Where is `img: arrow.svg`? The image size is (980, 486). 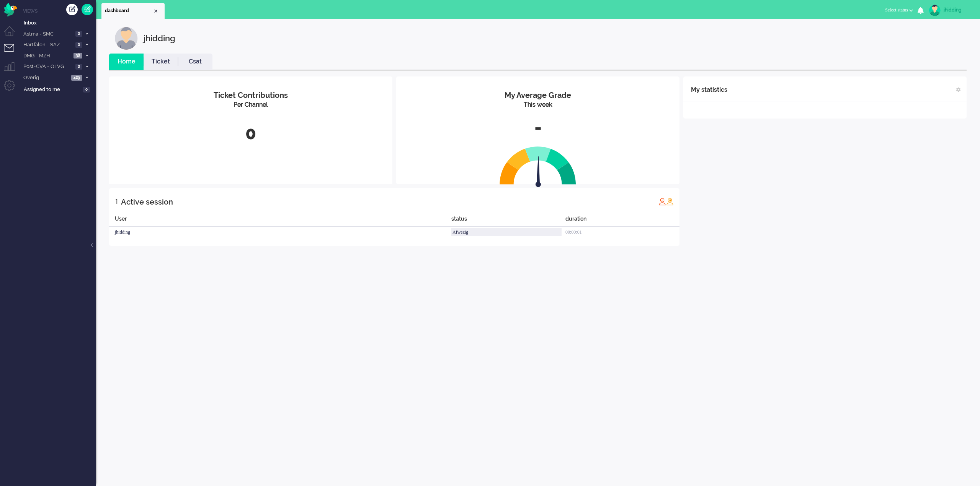
img: arrow.svg is located at coordinates (538, 173).